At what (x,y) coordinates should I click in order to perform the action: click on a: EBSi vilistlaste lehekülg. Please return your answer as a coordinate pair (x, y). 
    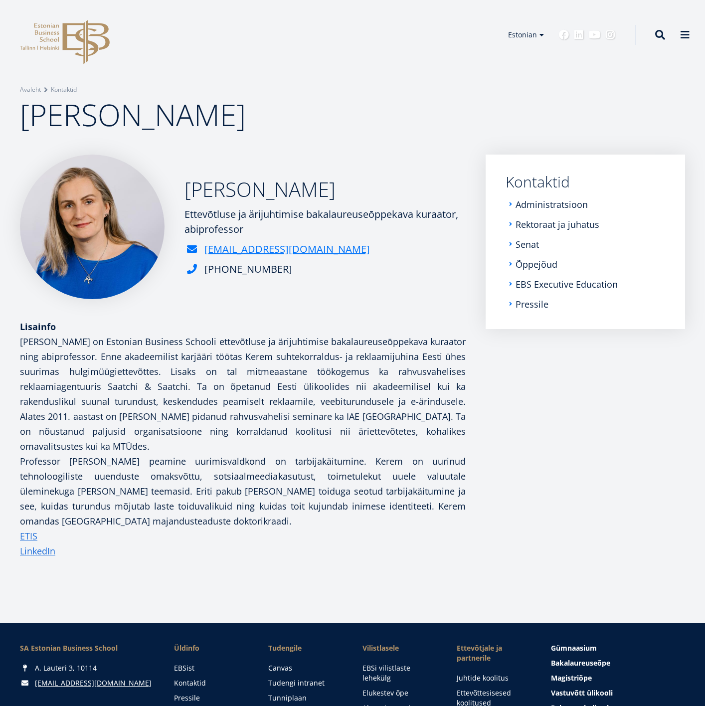
    Looking at the image, I should click on (399, 673).